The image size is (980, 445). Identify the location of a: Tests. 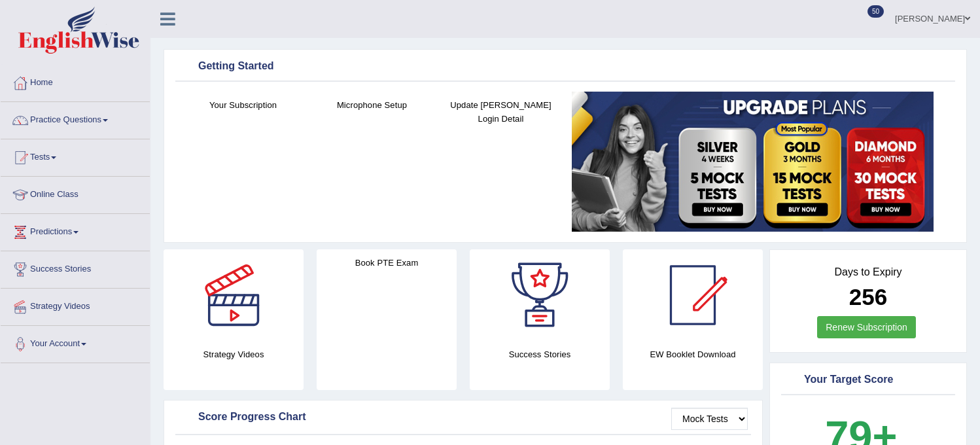
(75, 156).